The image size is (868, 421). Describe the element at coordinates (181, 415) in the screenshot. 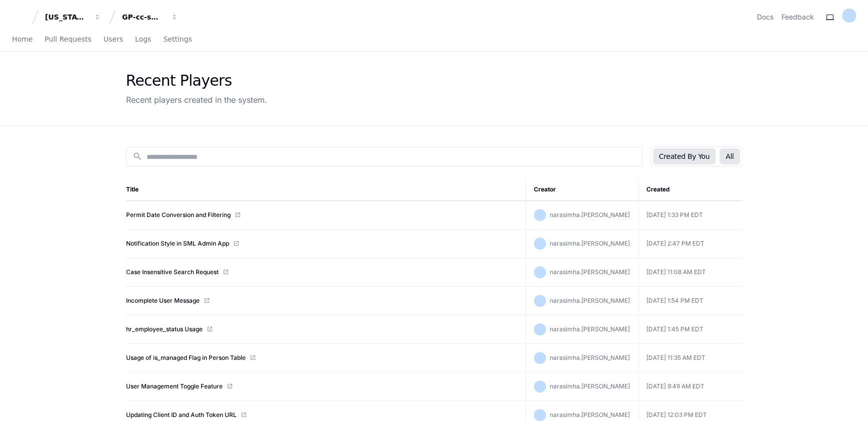

I see `a: Updating Client ID and Auth Token URL` at that location.